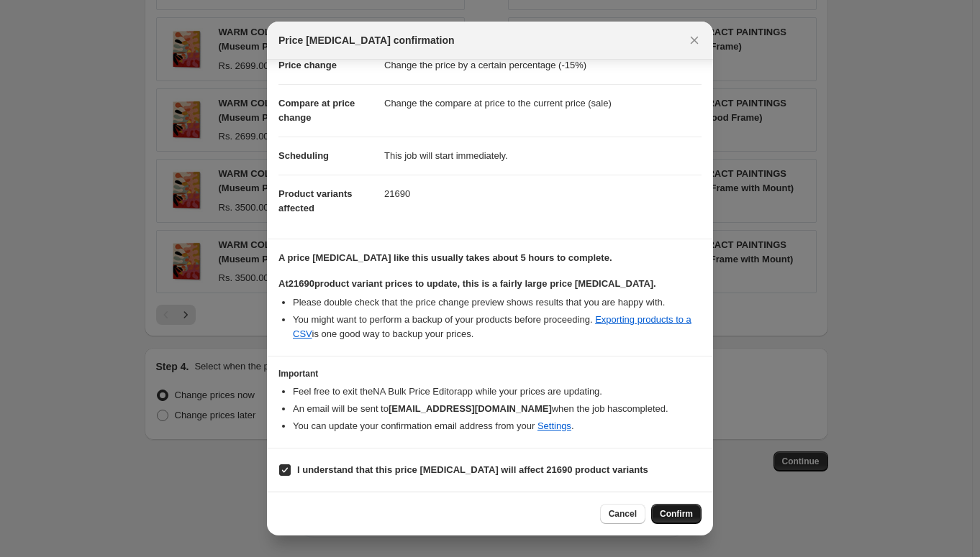 The image size is (980, 557). Describe the element at coordinates (676, 514) in the screenshot. I see `span: Confirm` at that location.